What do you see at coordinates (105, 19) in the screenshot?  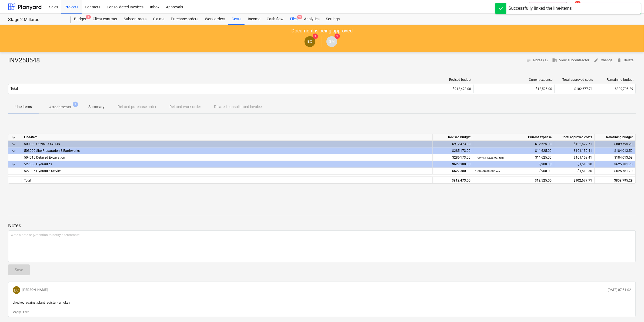 I see `a: Client contract` at bounding box center [105, 19].